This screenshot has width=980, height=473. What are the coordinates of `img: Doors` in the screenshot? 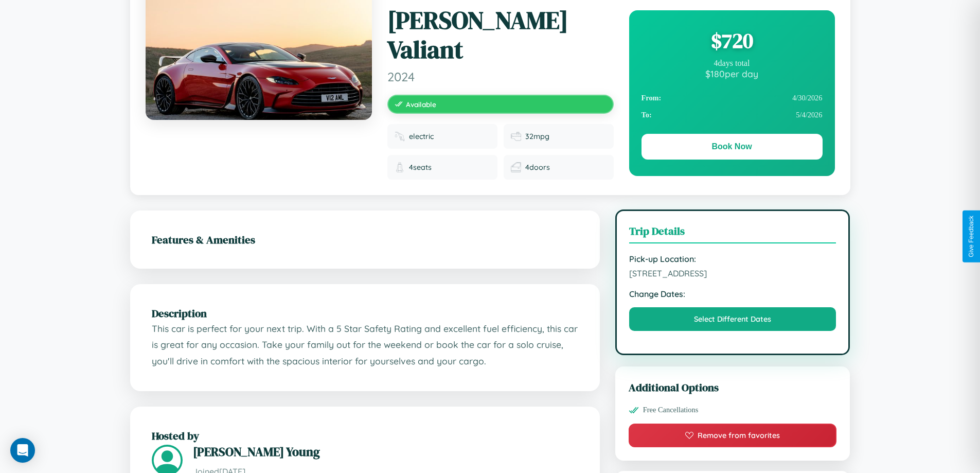 It's located at (516, 167).